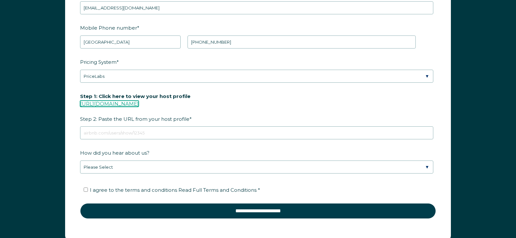 The height and width of the screenshot is (238, 516). What do you see at coordinates (218, 190) in the screenshot?
I see `a: Read Full Terms and Conditions` at bounding box center [218, 190].